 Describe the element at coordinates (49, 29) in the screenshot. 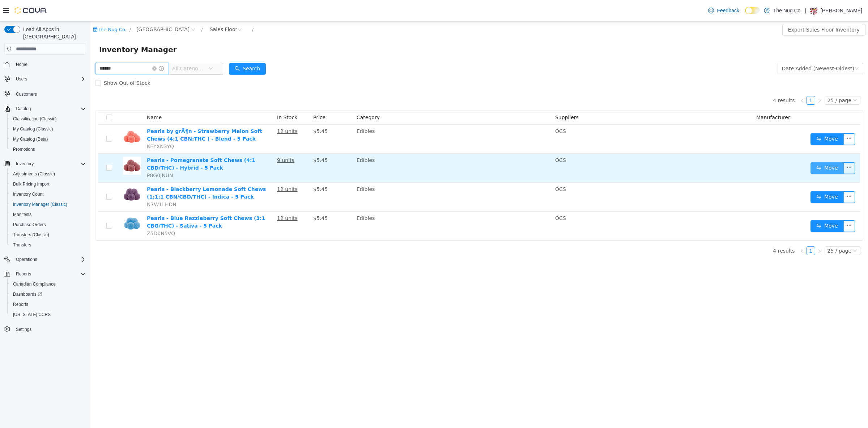

I see `span: Inventory Manager` at that location.